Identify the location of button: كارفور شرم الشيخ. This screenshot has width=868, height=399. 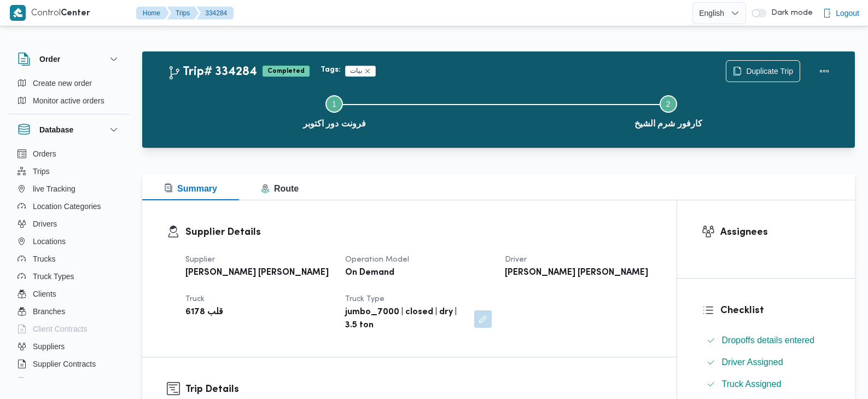
(669, 111).